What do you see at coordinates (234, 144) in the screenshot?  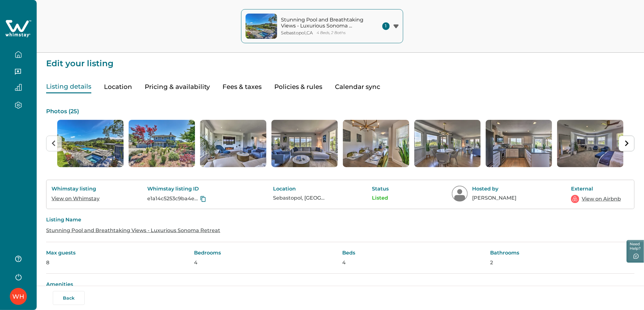 I see `li: 3 of 25` at bounding box center [234, 144].